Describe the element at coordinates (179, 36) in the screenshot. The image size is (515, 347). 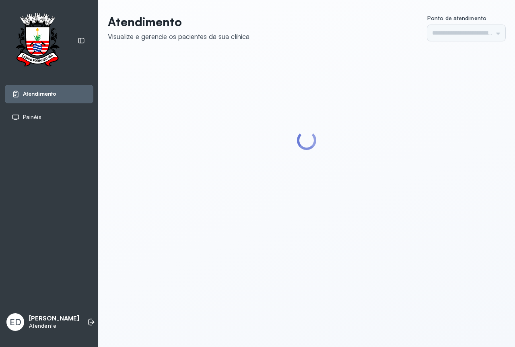
I see `div: Visualize e gerencie os pacientes da sua clínica` at that location.